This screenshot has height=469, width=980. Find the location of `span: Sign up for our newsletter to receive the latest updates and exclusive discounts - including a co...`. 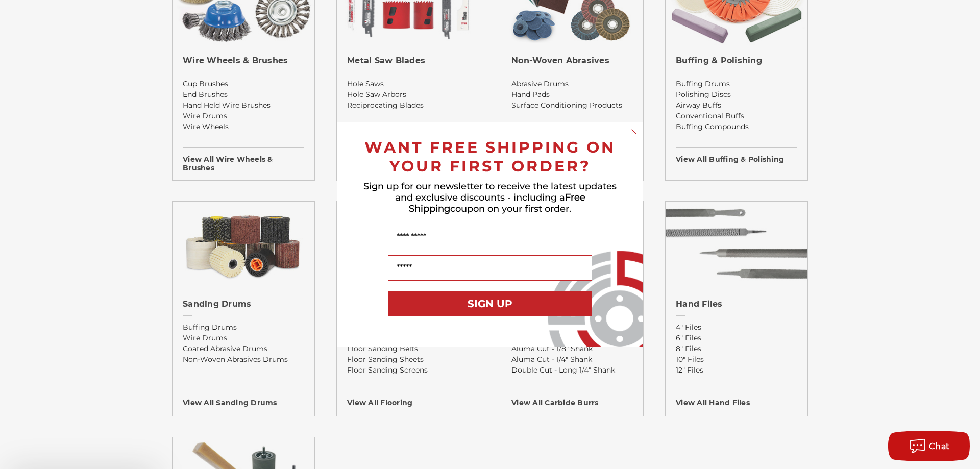

span: Sign up for our newsletter to receive the latest updates and exclusive discounts - including a co... is located at coordinates (490, 197).